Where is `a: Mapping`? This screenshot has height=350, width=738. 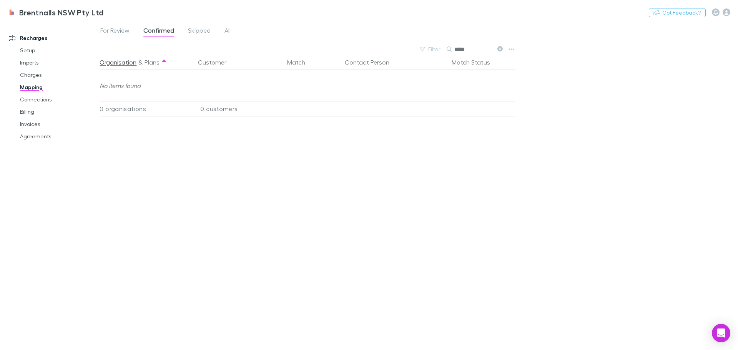 a: Mapping is located at coordinates (58, 87).